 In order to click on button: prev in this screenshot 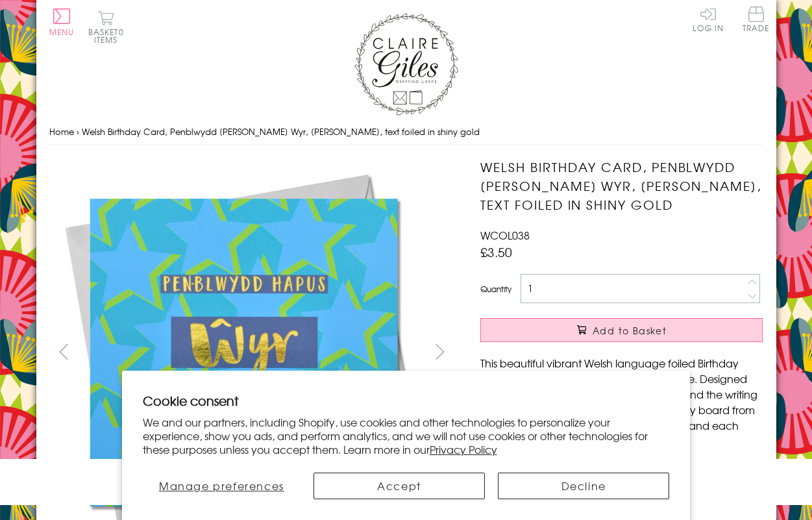, I will do `click(64, 351)`.